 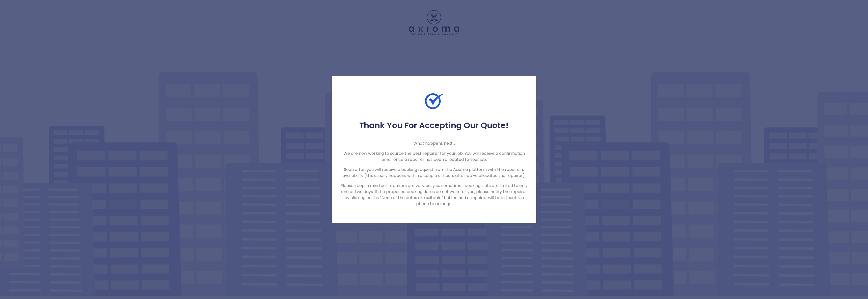 I want to click on h5: Thank You For Accepting Our Quote!, so click(x=434, y=126).